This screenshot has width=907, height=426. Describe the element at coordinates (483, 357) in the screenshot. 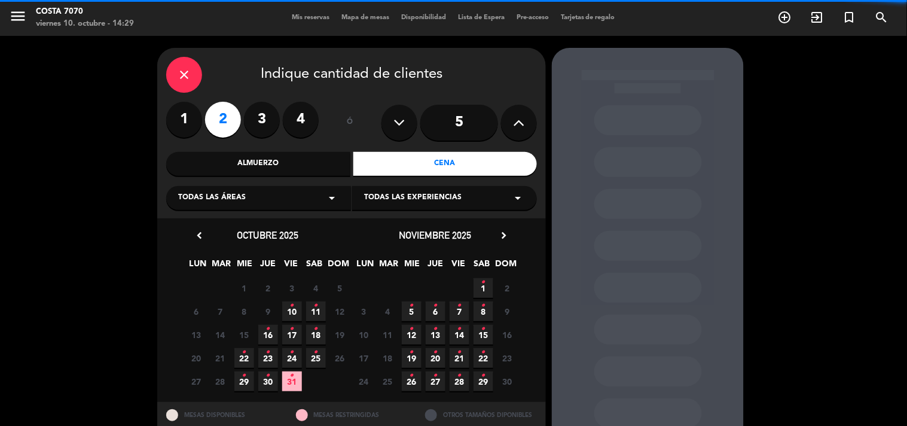

I see `span: 22` at that location.